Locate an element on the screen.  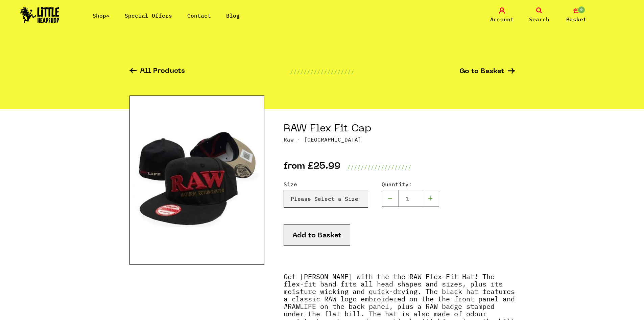
input: 1 is located at coordinates (411, 198).